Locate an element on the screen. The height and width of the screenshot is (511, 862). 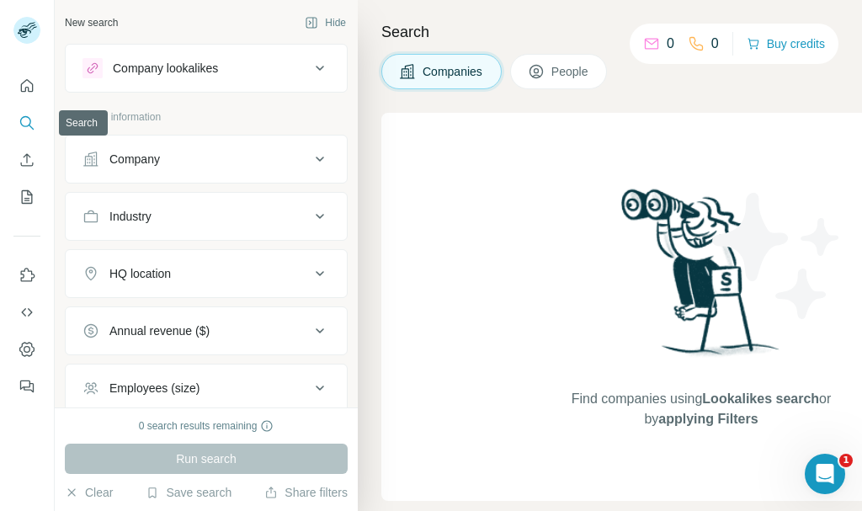
div: Company lookalikes is located at coordinates (165, 68).